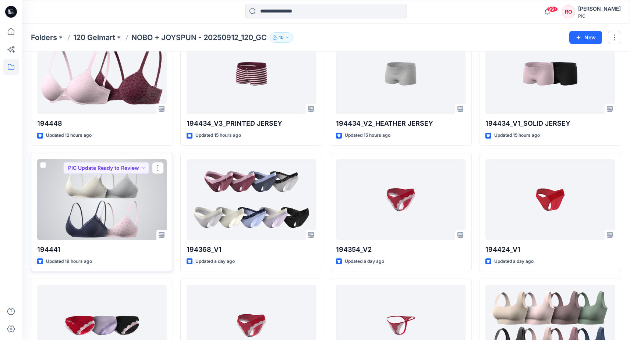  I want to click on p: 194434_V3_PRINTED JERSEY, so click(251, 124).